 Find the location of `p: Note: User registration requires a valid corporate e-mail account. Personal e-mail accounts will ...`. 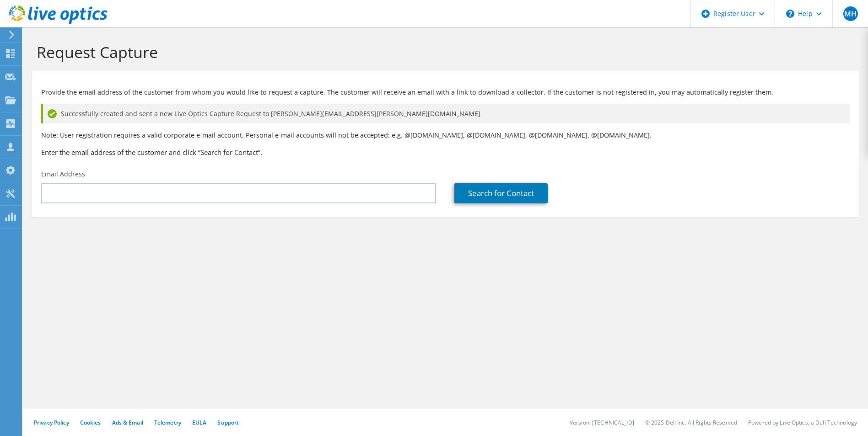

p: Note: User registration requires a valid corporate e-mail account. Personal e-mail accounts will ... is located at coordinates (445, 135).